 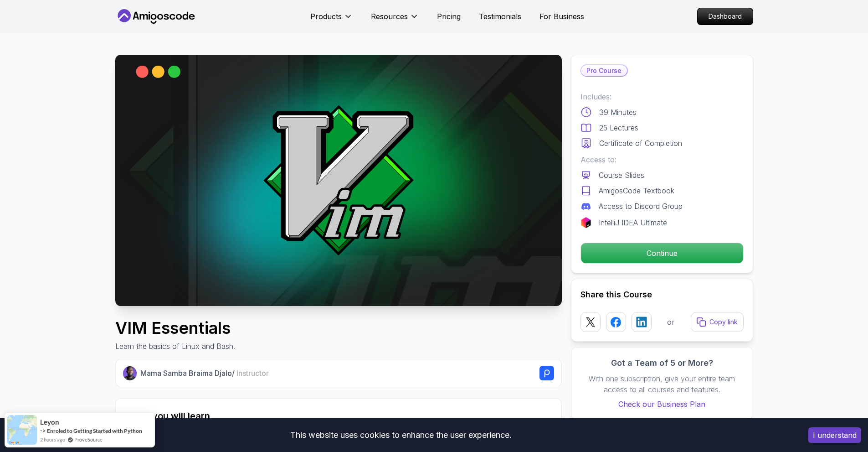 I want to click on a: For Business, so click(x=562, y=16).